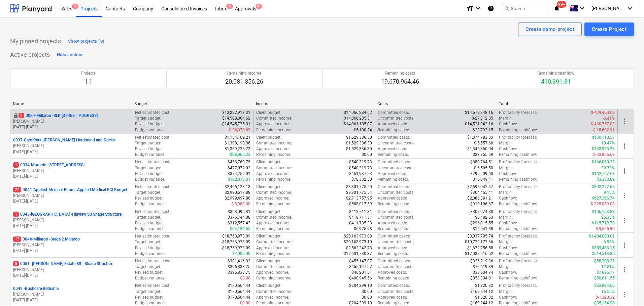  What do you see at coordinates (480, 187) in the screenshot?
I see `p: $2,695,042.47` at bounding box center [480, 187].